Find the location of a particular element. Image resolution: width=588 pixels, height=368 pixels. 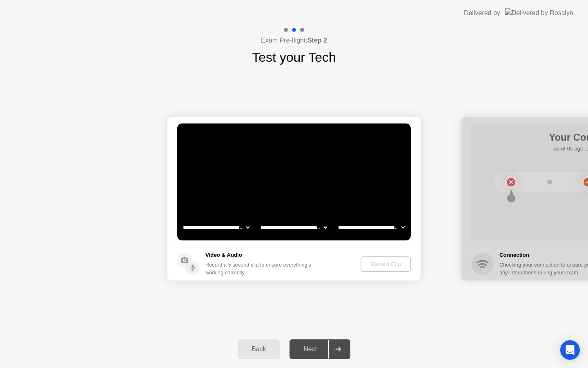

select: Available speakers is located at coordinates (294, 227).